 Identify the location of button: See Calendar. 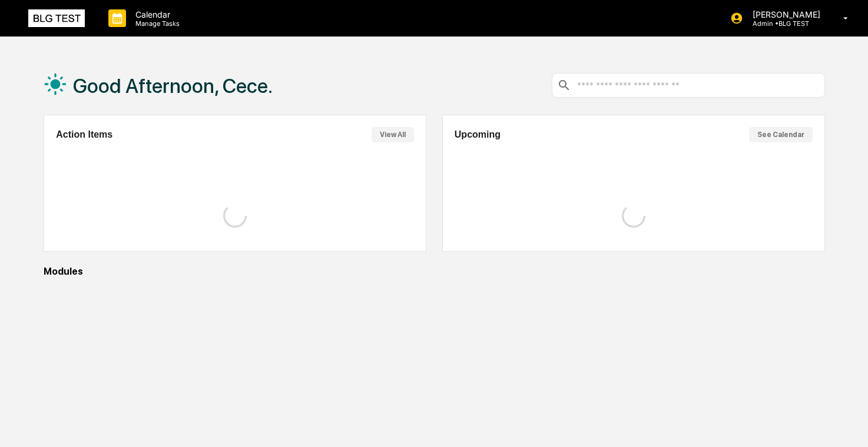
(781, 135).